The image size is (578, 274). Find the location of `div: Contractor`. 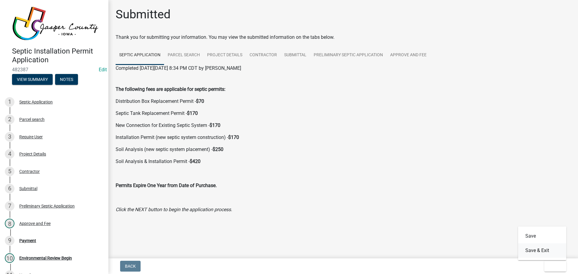

div: Contractor is located at coordinates (30, 172).